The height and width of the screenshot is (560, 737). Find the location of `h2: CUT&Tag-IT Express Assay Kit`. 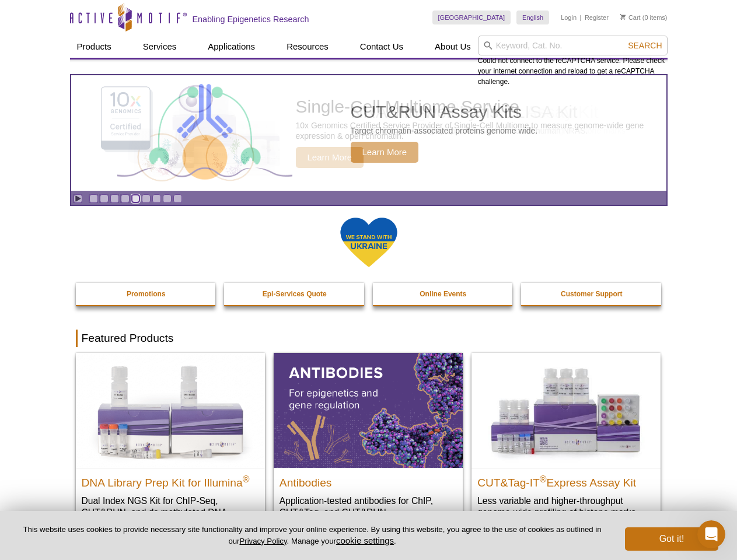

h2: CUT&Tag-IT Express Assay Kit is located at coordinates (566, 480).